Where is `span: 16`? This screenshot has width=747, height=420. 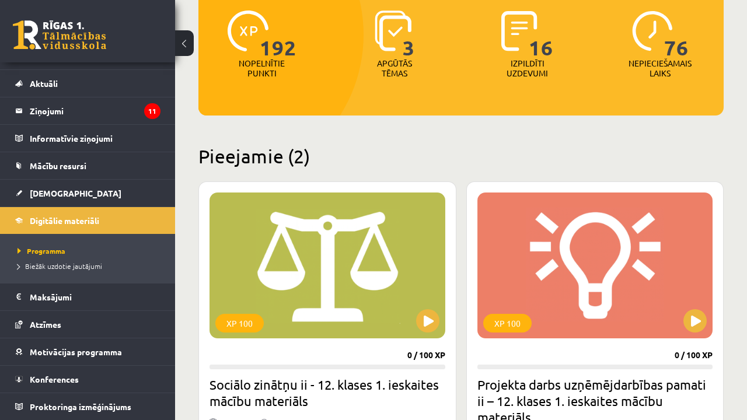
span: 16 is located at coordinates (541, 34).